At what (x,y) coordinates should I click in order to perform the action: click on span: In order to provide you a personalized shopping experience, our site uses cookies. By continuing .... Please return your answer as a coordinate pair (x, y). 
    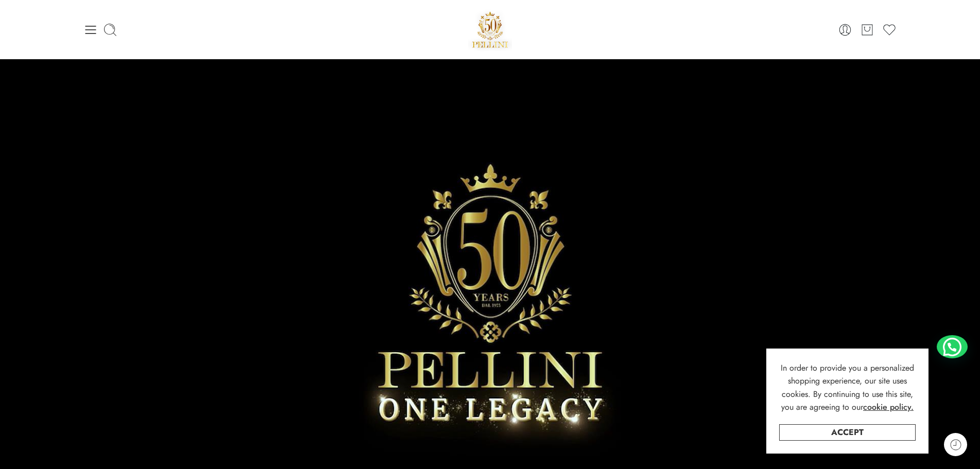
    Looking at the image, I should click on (847, 387).